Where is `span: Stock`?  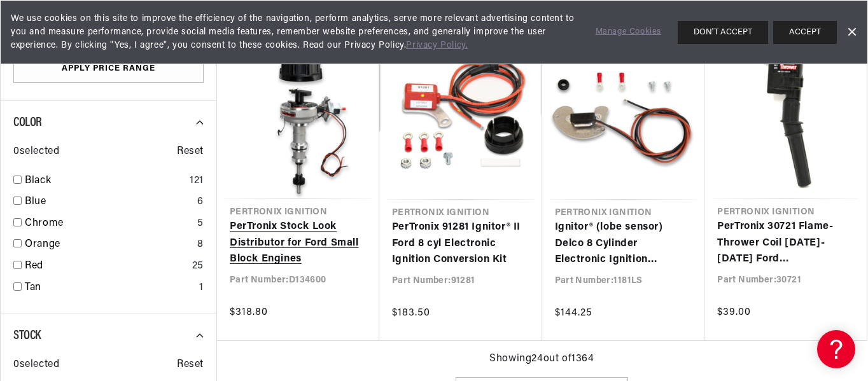 span: Stock is located at coordinates (27, 336).